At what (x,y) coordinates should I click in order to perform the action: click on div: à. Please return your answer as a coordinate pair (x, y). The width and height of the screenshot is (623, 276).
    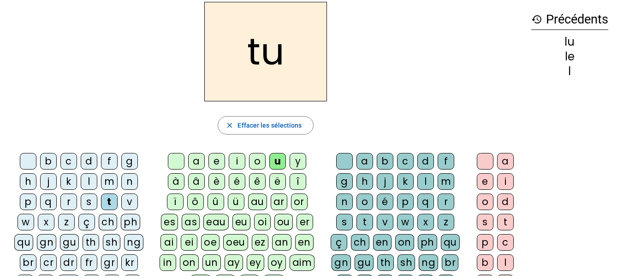
    Looking at the image, I should click on (176, 182).